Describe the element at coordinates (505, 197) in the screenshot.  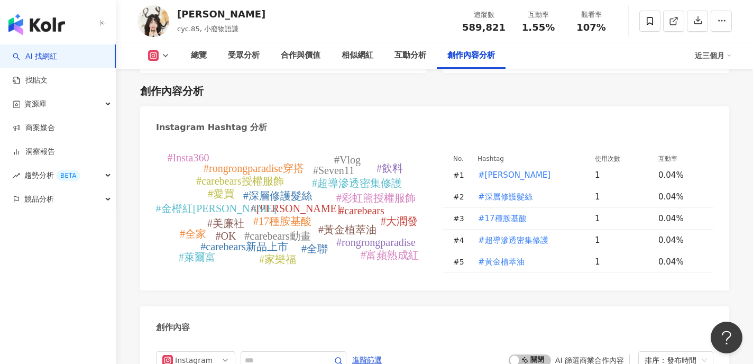
I see `button: #深層修護髮絲` at that location.